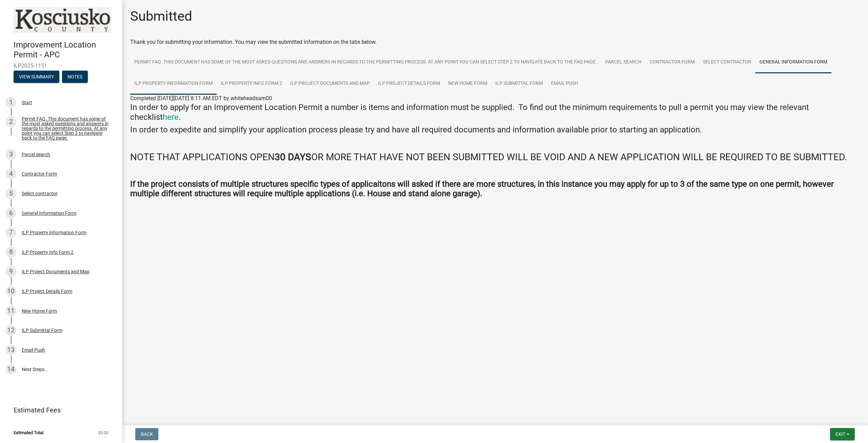 Image resolution: width=868 pixels, height=443 pixels. Describe the element at coordinates (39, 311) in the screenshot. I see `div: New Home Form` at that location.